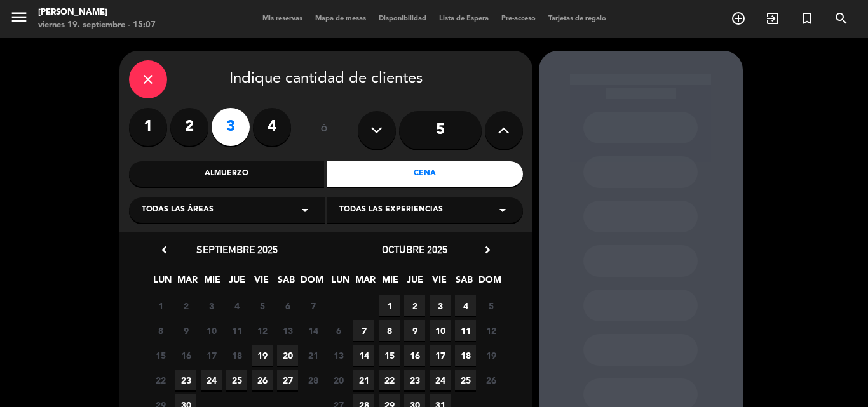 The height and width of the screenshot is (407, 868). I want to click on i: exit_to_app, so click(773, 18).